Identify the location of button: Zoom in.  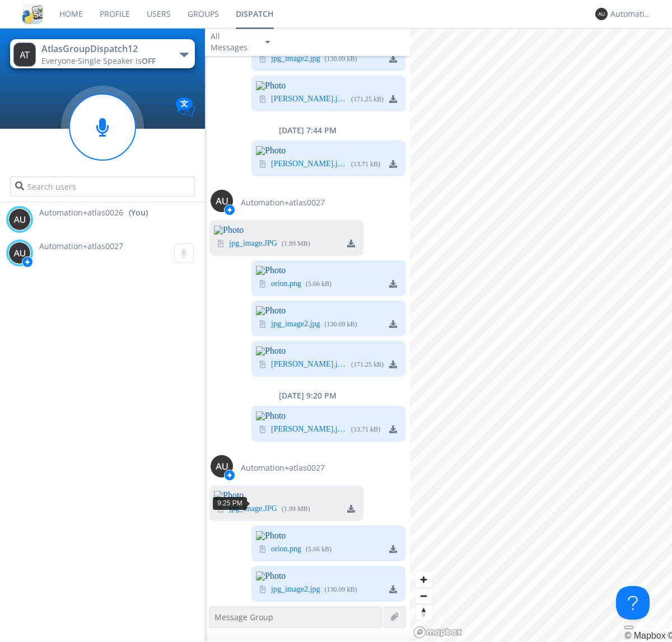
(423, 580).